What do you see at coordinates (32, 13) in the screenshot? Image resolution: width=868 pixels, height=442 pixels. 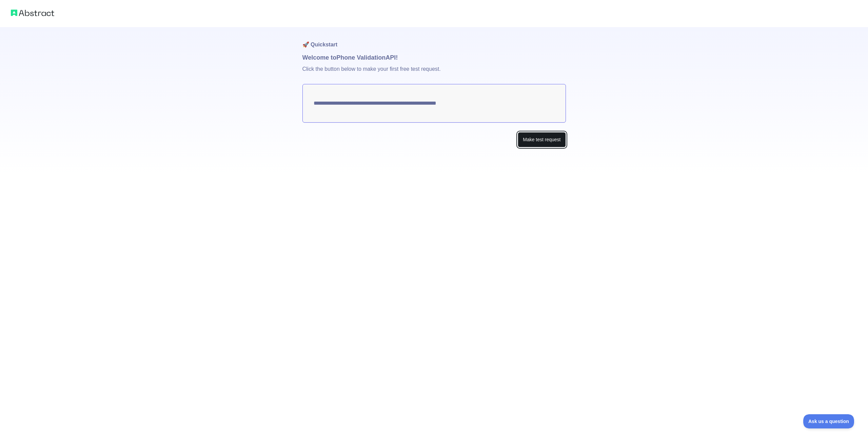 I see `img: Abstract logo` at bounding box center [32, 13].